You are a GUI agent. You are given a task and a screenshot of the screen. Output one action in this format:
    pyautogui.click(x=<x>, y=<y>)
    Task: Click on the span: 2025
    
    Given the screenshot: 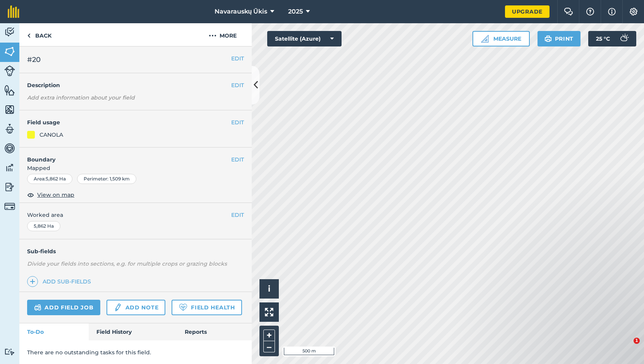 What is the action you would take?
    pyautogui.click(x=295, y=12)
    